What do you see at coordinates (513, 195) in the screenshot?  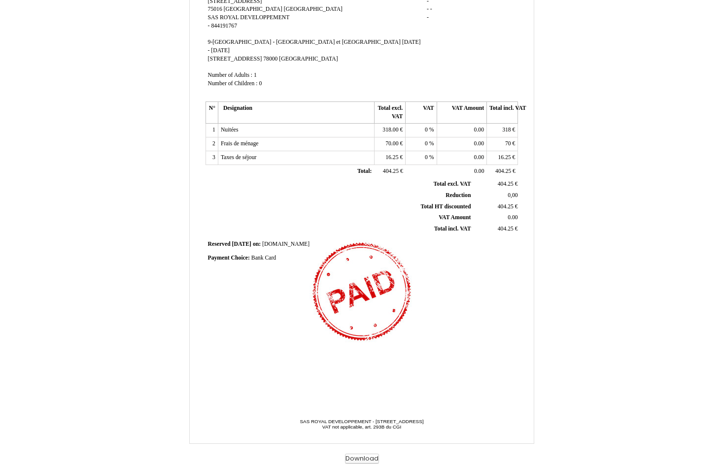 I see `span: 0,00` at bounding box center [513, 195].